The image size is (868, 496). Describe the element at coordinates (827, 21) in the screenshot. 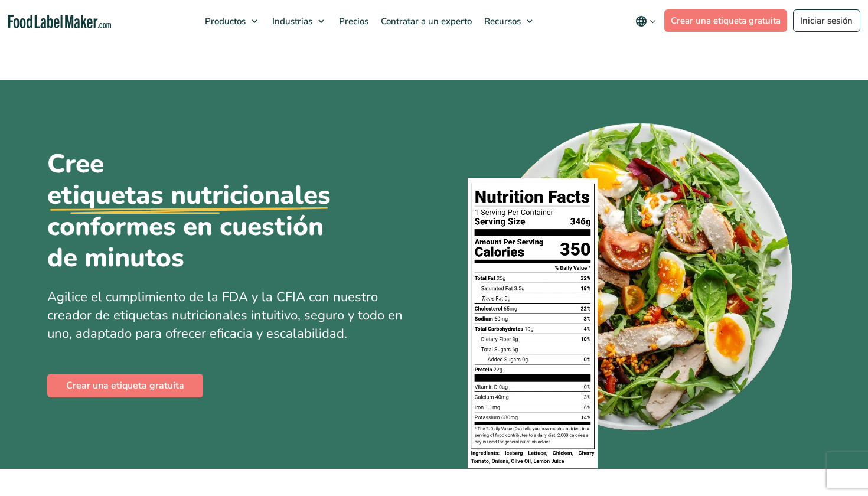

I see `a: Iniciar sesión` at that location.